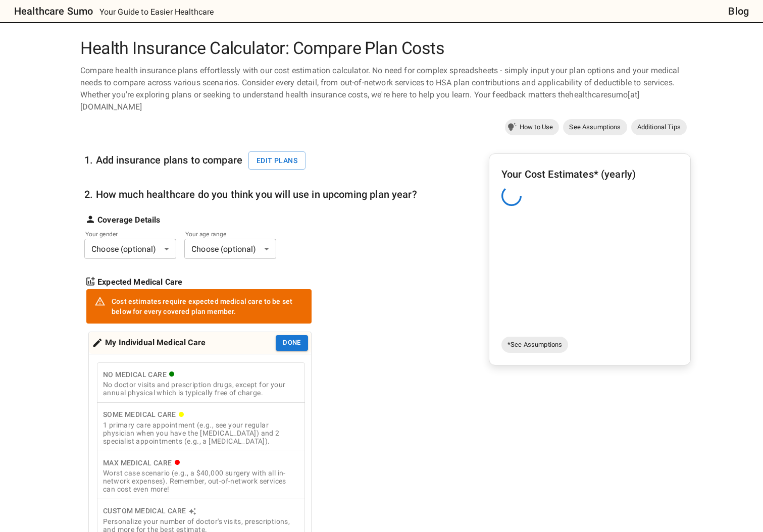 This screenshot has height=532, width=763. Describe the element at coordinates (201, 426) in the screenshot. I see `button: Some Medical Care1 primary care appointment (e.g., see your regular physician when you have the [...` at that location.